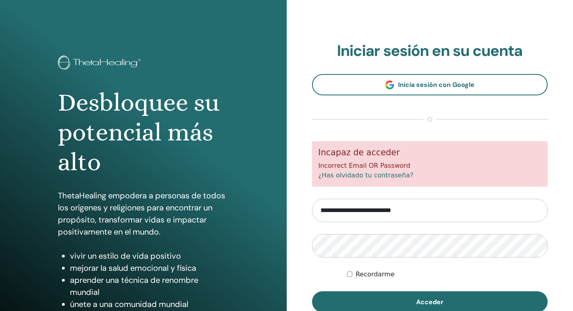 The width and height of the screenshot is (573, 311). I want to click on span: o, so click(430, 120).